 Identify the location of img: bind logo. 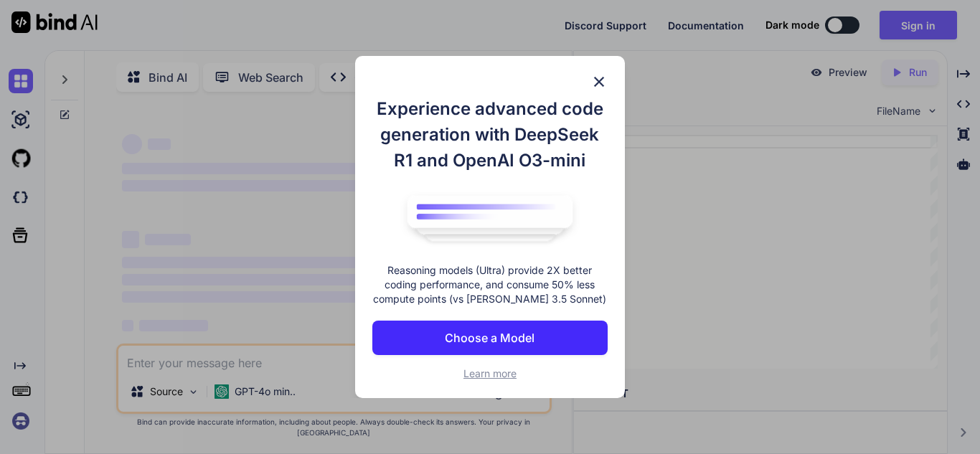
(490, 219).